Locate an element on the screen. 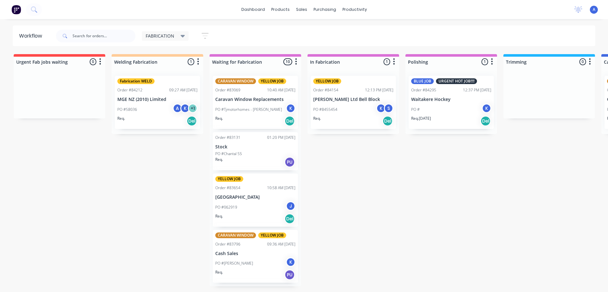 This screenshot has width=608, height=292. div: + 1 is located at coordinates (193, 108).